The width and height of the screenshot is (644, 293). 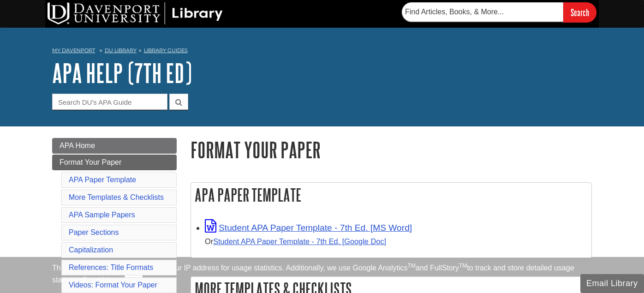 What do you see at coordinates (166, 50) in the screenshot?
I see `a: Library Guides` at bounding box center [166, 50].